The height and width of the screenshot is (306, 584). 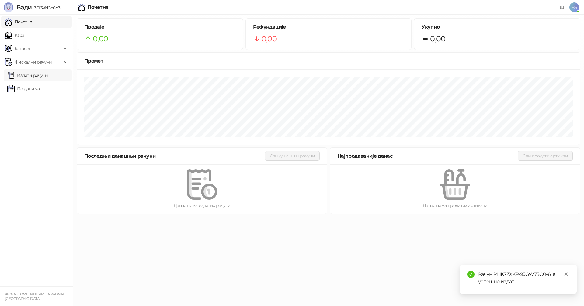 I want to click on div: Последњи данашњи рачуни, so click(x=174, y=156).